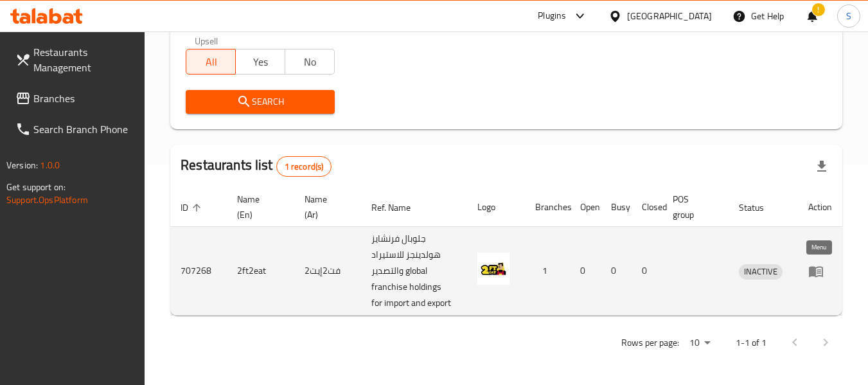 This screenshot has height=385, width=868. I want to click on button: Search, so click(260, 101).